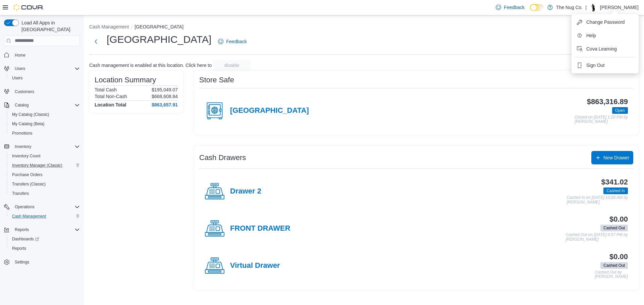  What do you see at coordinates (28, 7) in the screenshot?
I see `img: Cova` at bounding box center [28, 7].